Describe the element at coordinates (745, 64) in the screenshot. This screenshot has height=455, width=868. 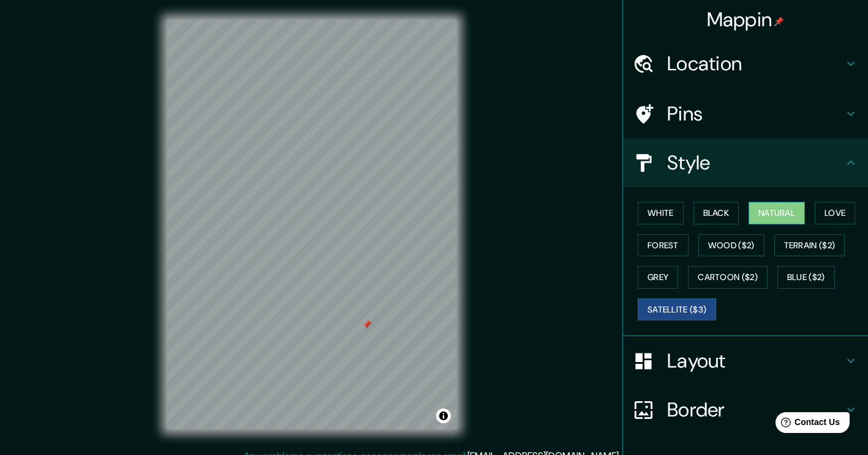
I see `div: Location` at that location.